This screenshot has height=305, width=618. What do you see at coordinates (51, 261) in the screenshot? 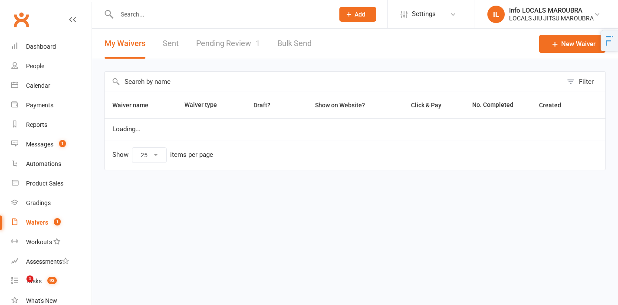
I see `a: Assessments` at bounding box center [51, 261].